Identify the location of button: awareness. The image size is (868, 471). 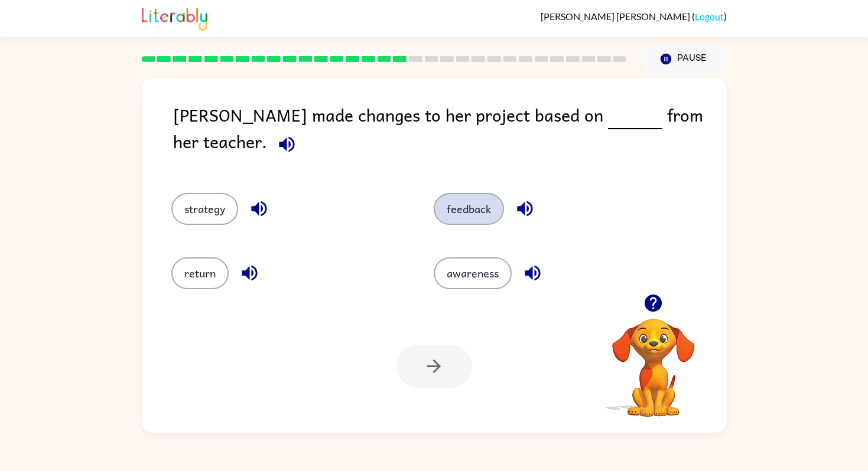
(473, 273).